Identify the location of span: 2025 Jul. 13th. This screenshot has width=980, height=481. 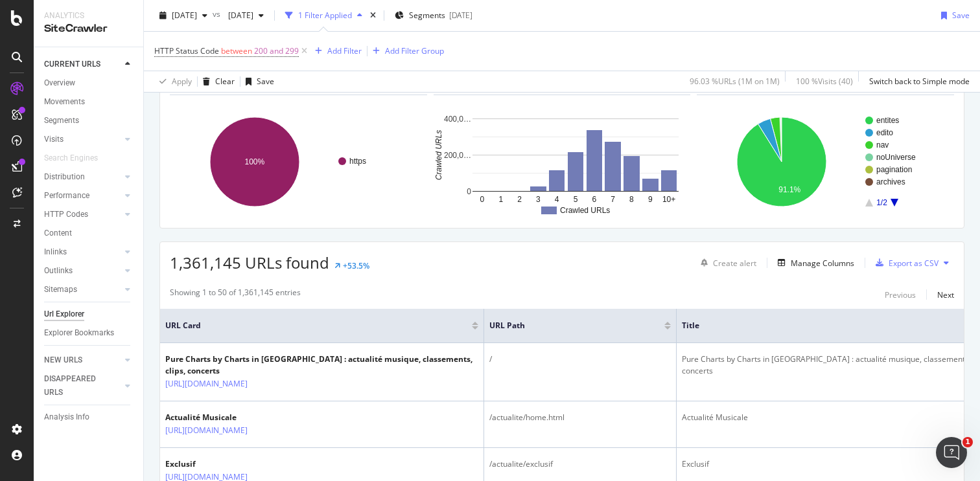
(238, 15).